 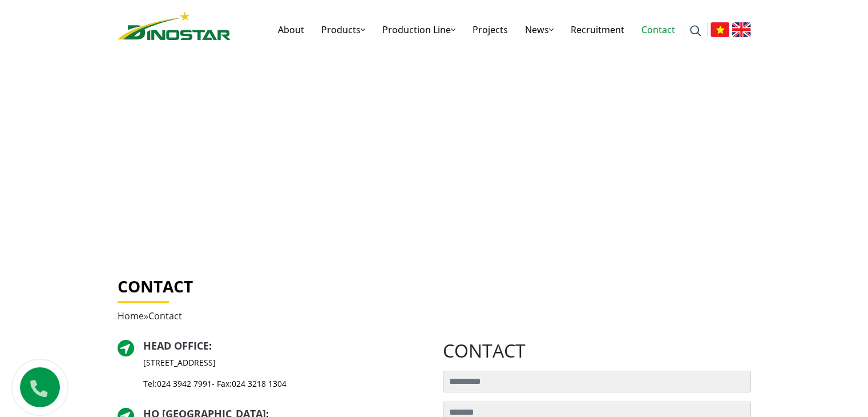 What do you see at coordinates (719, 29) in the screenshot?
I see `img: Tiếng Việt` at bounding box center [719, 29].